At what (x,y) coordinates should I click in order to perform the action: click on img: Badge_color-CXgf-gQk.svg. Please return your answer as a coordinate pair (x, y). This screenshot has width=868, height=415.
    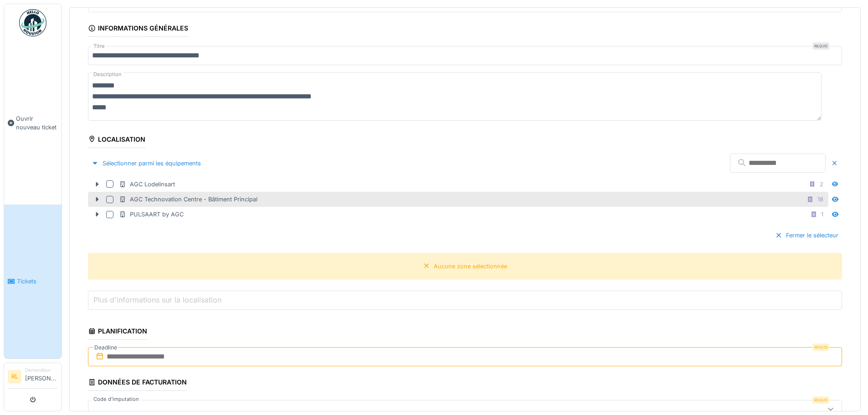
    Looking at the image, I should click on (33, 23).